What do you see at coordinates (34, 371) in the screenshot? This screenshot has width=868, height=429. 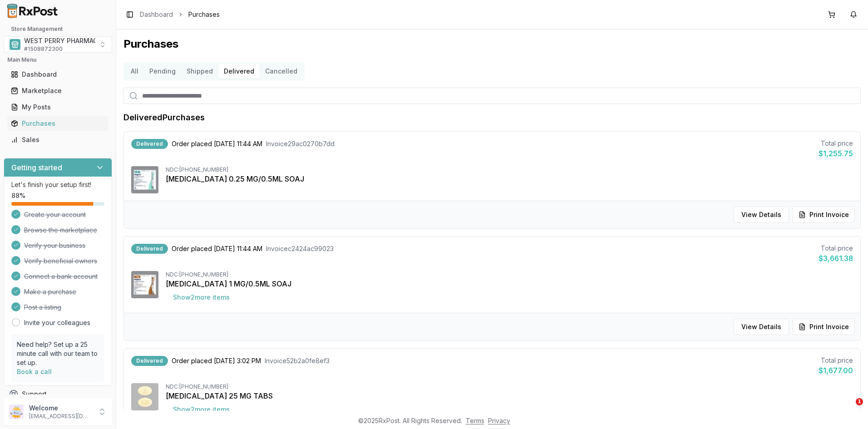 I see `a: Book a call` at bounding box center [34, 371].